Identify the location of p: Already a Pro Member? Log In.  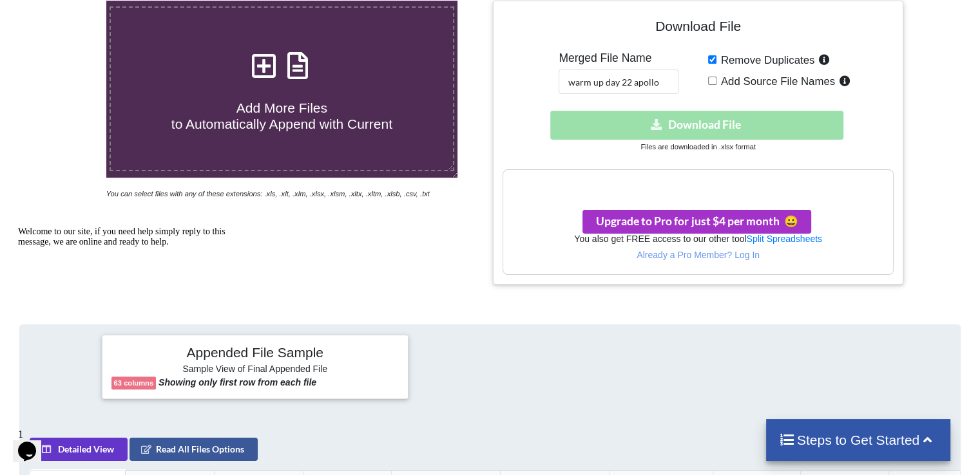
(698, 255).